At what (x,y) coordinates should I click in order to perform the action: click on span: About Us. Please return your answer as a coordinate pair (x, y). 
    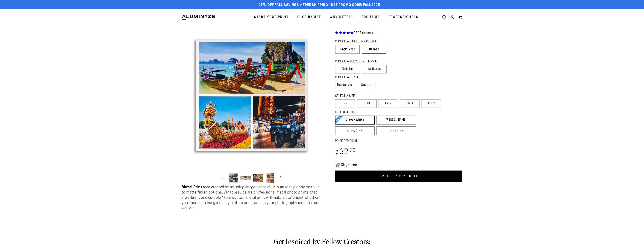
    Looking at the image, I should click on (371, 17).